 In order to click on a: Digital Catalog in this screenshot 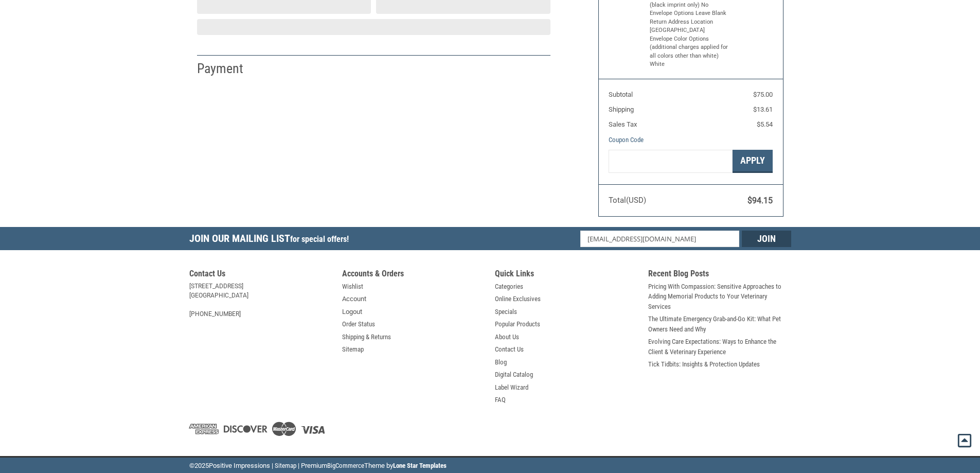, I will do `click(514, 374)`.